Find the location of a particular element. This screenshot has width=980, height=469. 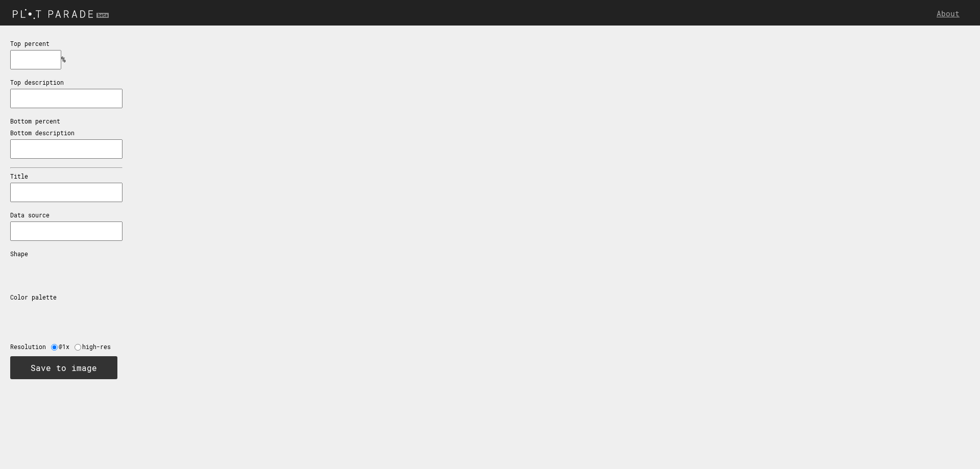

p: Shape is located at coordinates (66, 254).